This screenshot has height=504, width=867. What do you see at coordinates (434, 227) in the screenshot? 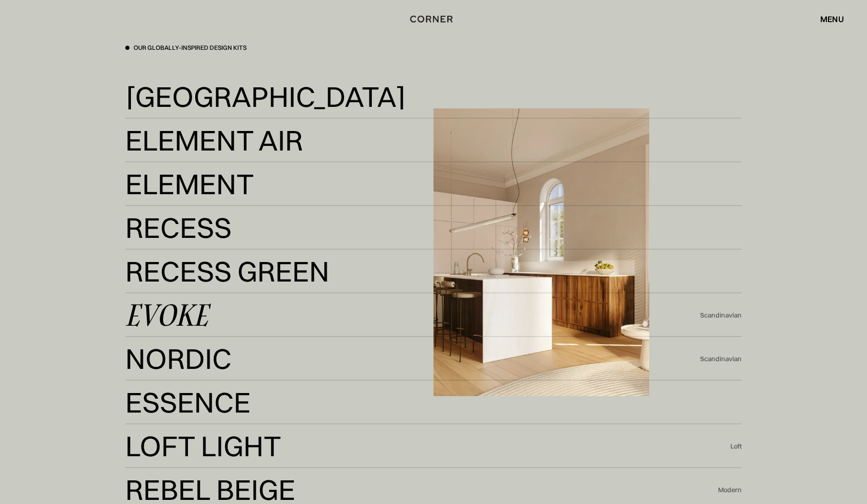
I see `a: RecessRecess` at bounding box center [434, 227].